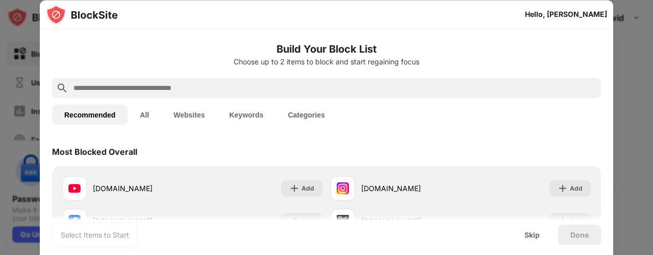 The image size is (653, 255). Describe the element at coordinates (327, 49) in the screenshot. I see `h6: Build Your Block List` at that location.